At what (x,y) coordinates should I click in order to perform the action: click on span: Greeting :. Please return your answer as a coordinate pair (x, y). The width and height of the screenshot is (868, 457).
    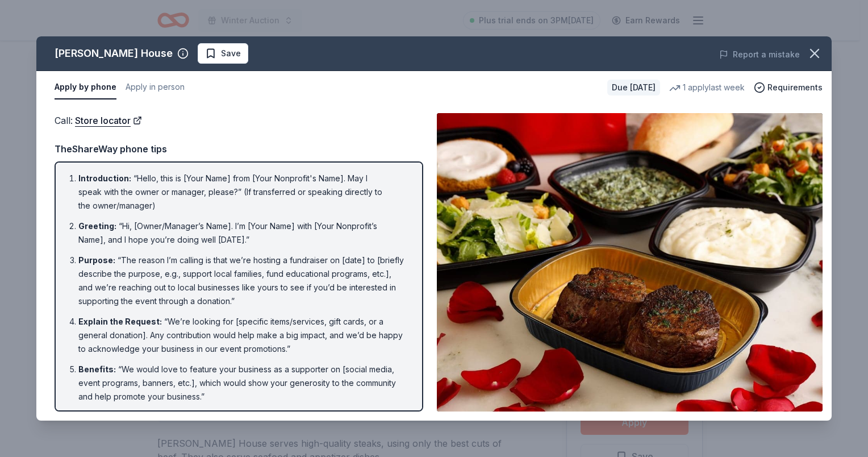
    Looking at the image, I should click on (97, 226).